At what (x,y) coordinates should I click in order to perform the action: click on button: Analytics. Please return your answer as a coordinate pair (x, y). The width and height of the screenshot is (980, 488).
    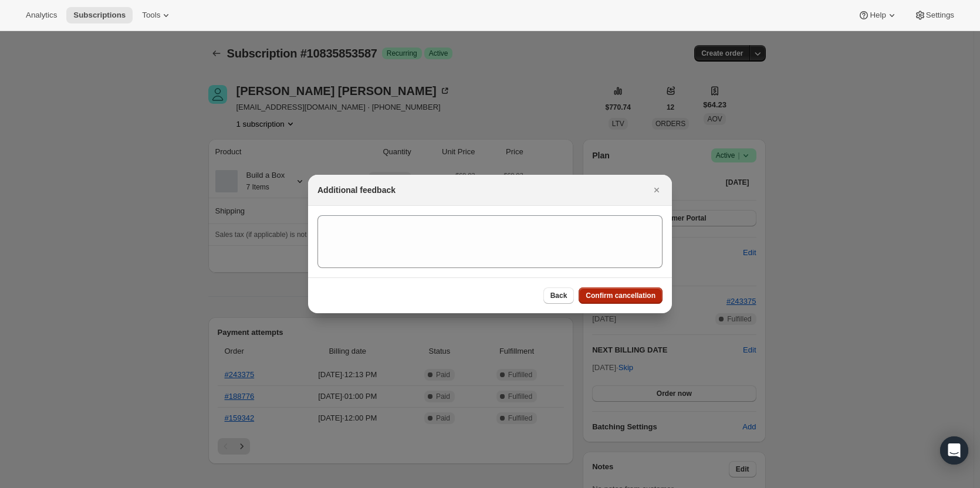
    Looking at the image, I should click on (41, 15).